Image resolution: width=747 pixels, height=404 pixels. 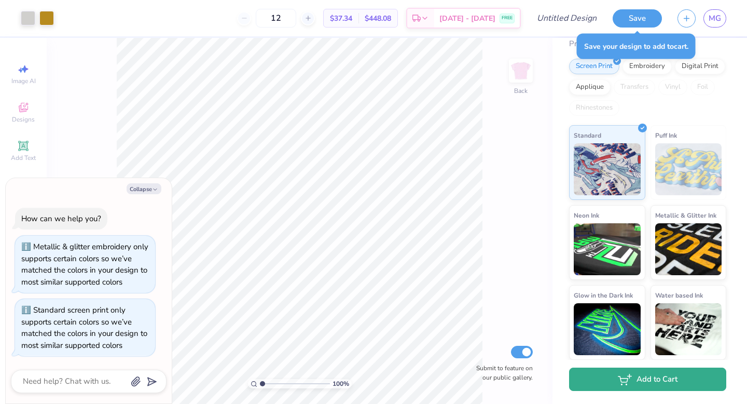 I want to click on label: Submit to feature on our public gallery., so click(x=502, y=373).